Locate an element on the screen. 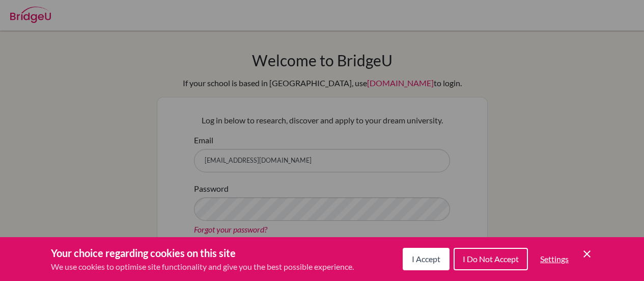 The image size is (644, 281). button: I Accept is located at coordinates (426, 259).